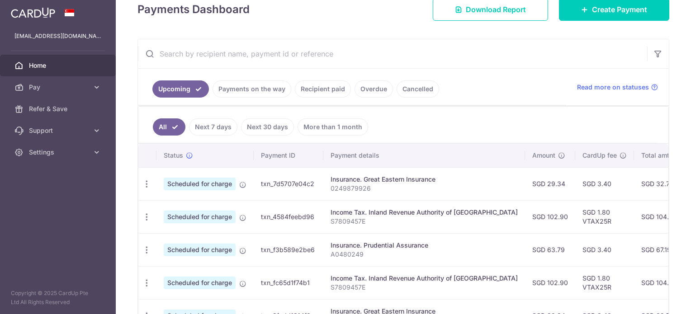 Image resolution: width=691 pixels, height=314 pixels. What do you see at coordinates (252, 89) in the screenshot?
I see `a: Payments on the way` at bounding box center [252, 89].